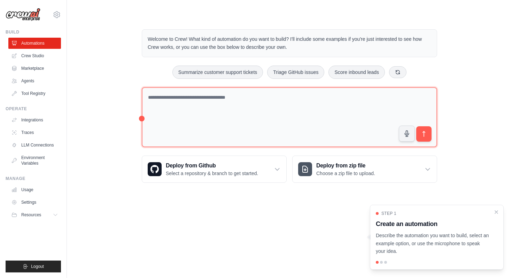  What do you see at coordinates (34, 43) in the screenshot?
I see `a: Automations` at bounding box center [34, 43].